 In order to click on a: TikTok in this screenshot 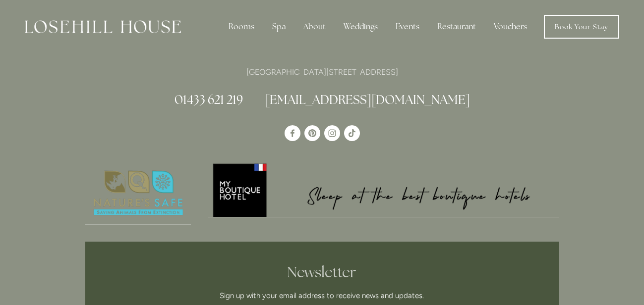, I will do `click(352, 133)`.